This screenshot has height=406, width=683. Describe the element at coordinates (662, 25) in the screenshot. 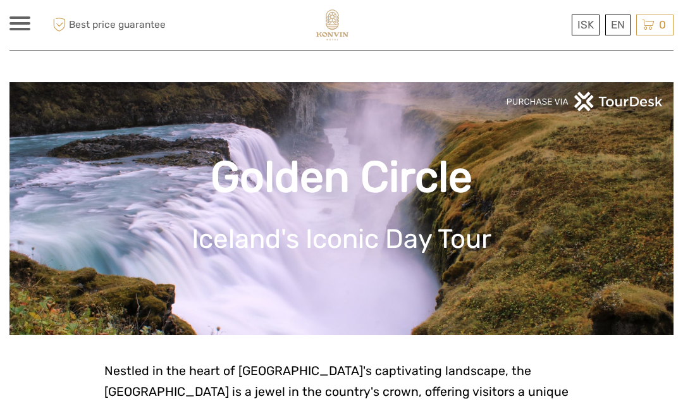

I see `span: 0` at that location.